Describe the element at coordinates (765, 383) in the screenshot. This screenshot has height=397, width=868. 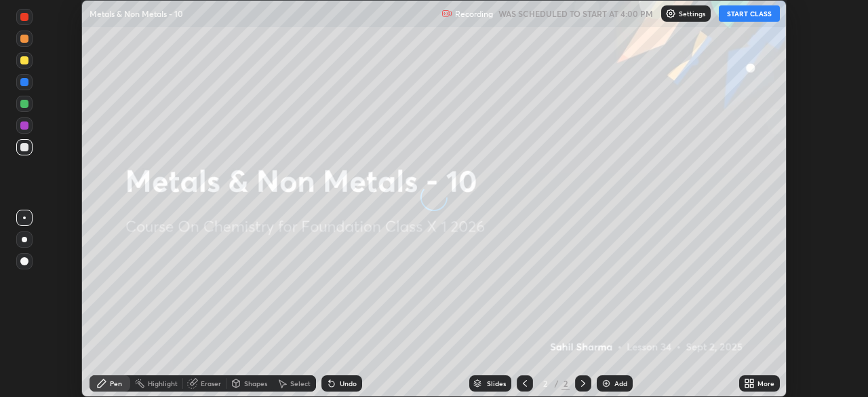
I see `div: More` at that location.